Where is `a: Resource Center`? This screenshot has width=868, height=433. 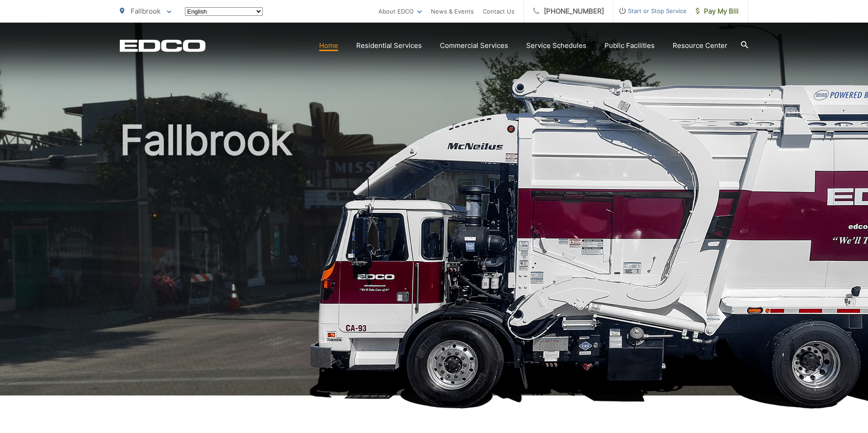 a: Resource Center is located at coordinates (700, 46).